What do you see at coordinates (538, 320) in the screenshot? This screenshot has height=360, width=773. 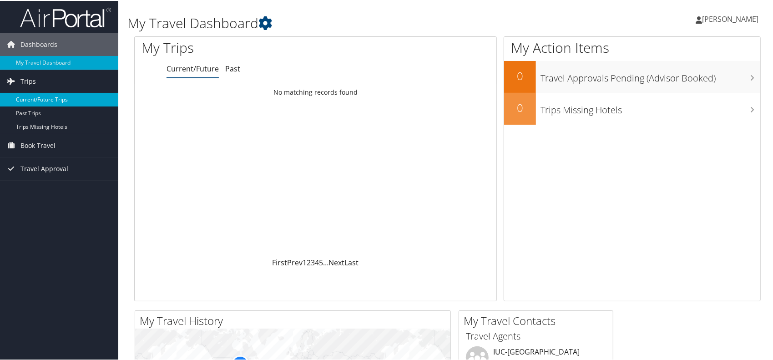 I see `h2: My Travel Contacts` at bounding box center [538, 320].